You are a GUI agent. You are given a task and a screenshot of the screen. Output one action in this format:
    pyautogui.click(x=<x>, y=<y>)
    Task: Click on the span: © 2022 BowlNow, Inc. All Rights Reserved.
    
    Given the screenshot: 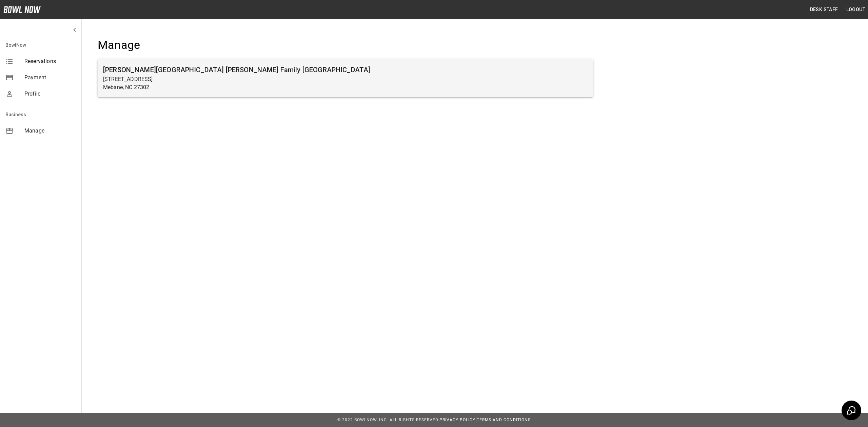 What is the action you would take?
    pyautogui.click(x=388, y=420)
    